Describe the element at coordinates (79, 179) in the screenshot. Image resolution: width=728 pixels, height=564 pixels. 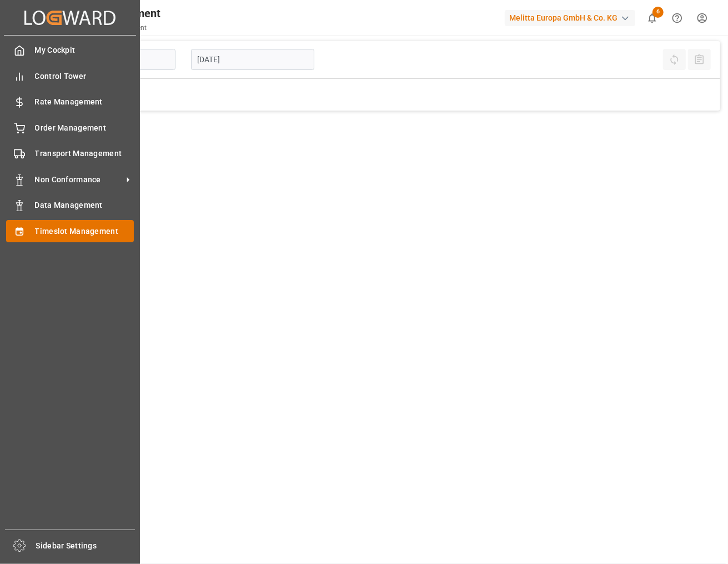
I see `span: Non Conformance` at that location.